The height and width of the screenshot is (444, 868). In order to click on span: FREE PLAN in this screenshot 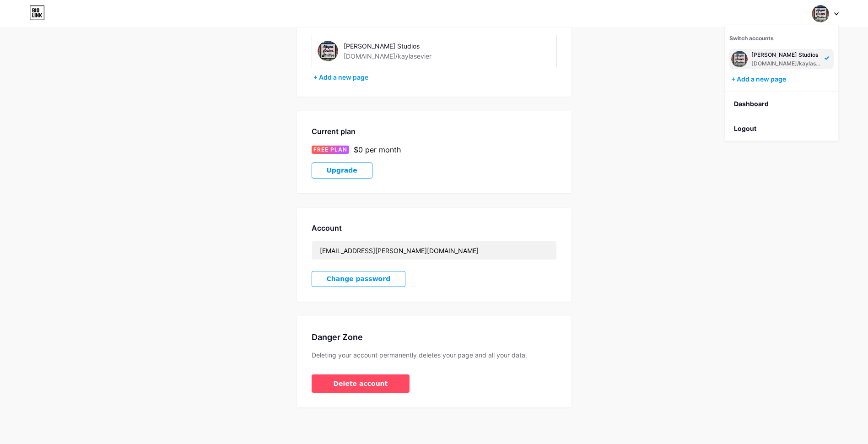, I will do `click(330, 150)`.